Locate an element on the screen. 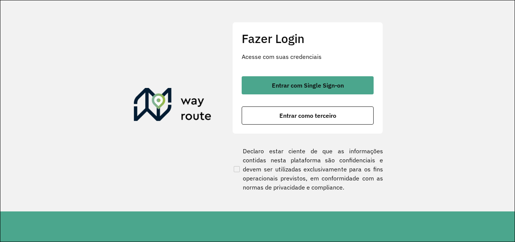 Image resolution: width=515 pixels, height=242 pixels. span: Entrar com Single Sign-on is located at coordinates (308, 85).